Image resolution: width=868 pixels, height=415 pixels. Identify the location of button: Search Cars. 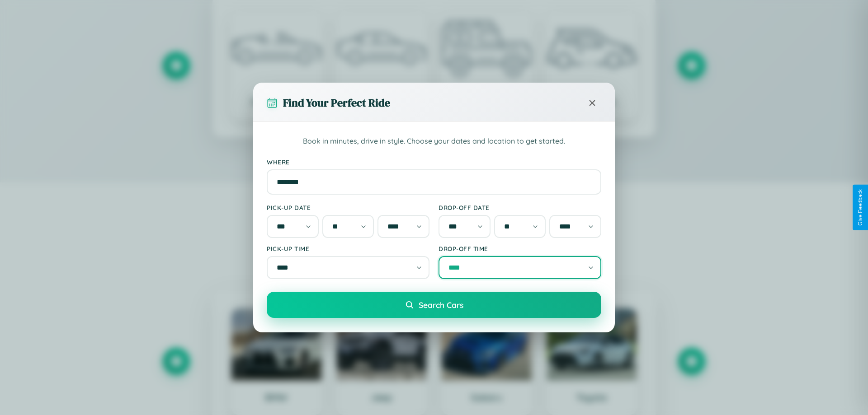
(434, 305).